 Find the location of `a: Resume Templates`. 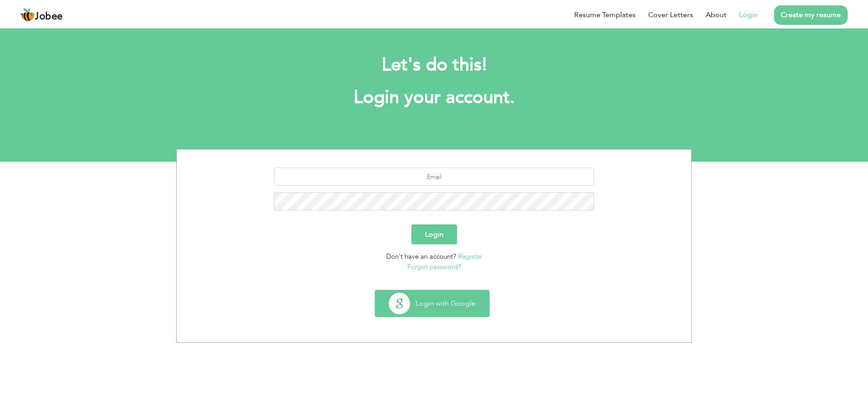

a: Resume Templates is located at coordinates (605, 15).